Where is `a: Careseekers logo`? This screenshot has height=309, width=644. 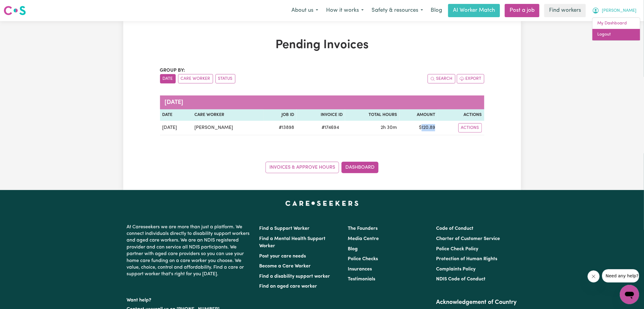
a: Careseekers logo is located at coordinates (15, 10).